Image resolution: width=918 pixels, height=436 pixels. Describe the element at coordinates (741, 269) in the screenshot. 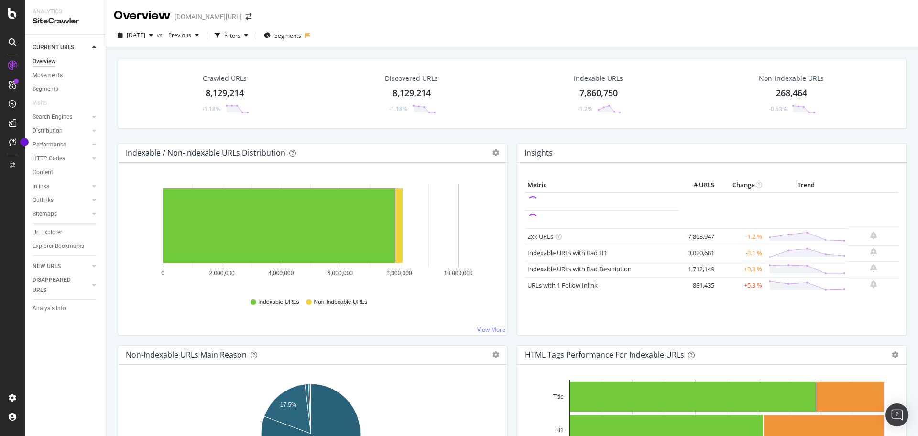

I see `td: +0.3 %` at that location.